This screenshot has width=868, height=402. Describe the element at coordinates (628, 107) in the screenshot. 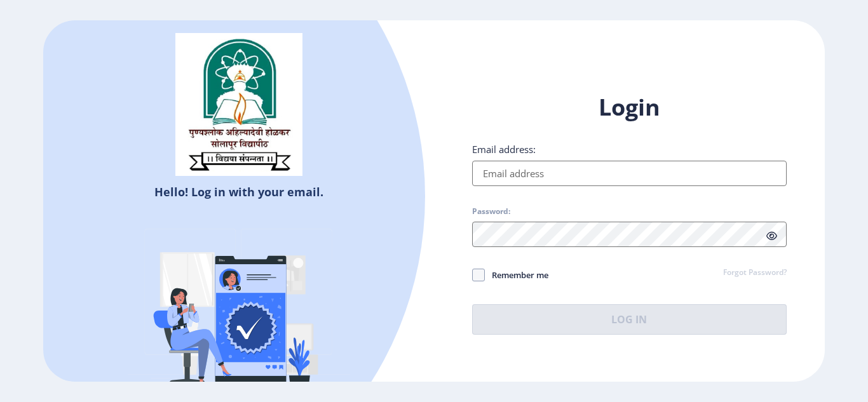

I see `h1: Login` at that location.